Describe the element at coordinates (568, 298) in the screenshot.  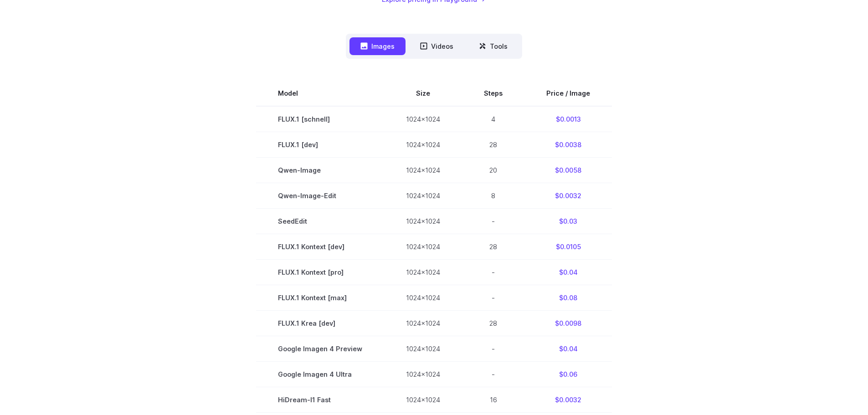
I see `td: $0.08` at that location.